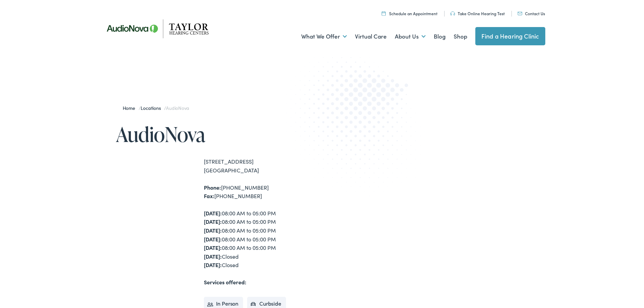 This screenshot has width=644, height=308. Describe the element at coordinates (461, 36) in the screenshot. I see `a: Shop` at that location.